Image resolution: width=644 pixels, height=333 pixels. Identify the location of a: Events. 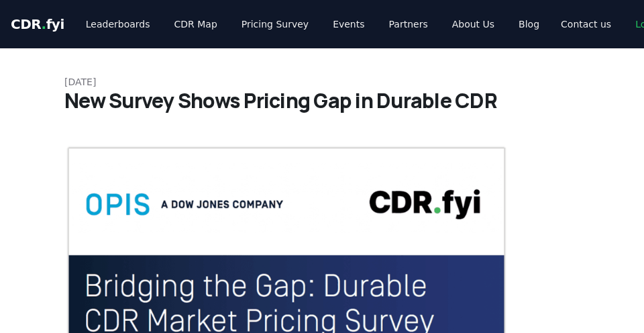
(349, 25).